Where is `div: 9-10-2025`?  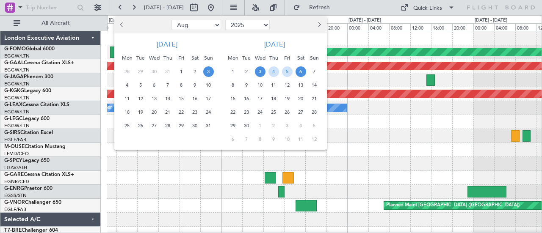 div: 9-10-2025 is located at coordinates (273, 139).